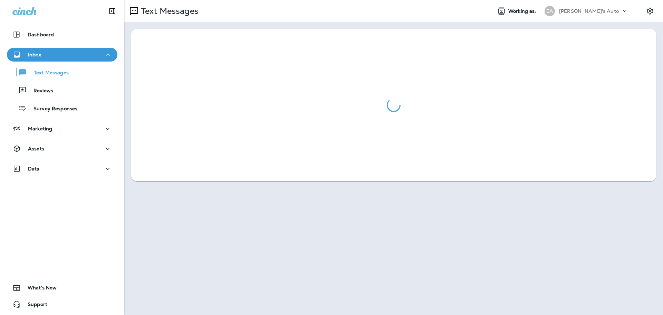  Describe the element at coordinates (62, 148) in the screenshot. I see `button: Assets` at that location.